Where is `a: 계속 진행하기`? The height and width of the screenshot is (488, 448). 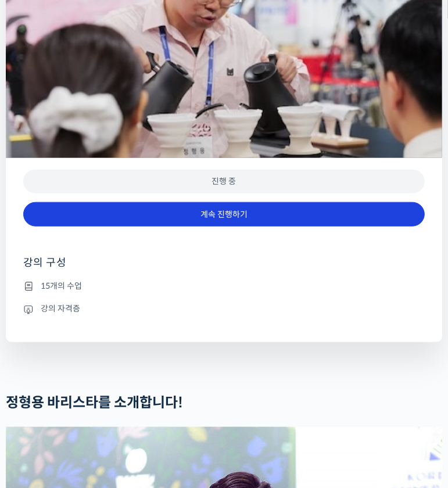
a: 계속 진행하기 is located at coordinates (224, 215).